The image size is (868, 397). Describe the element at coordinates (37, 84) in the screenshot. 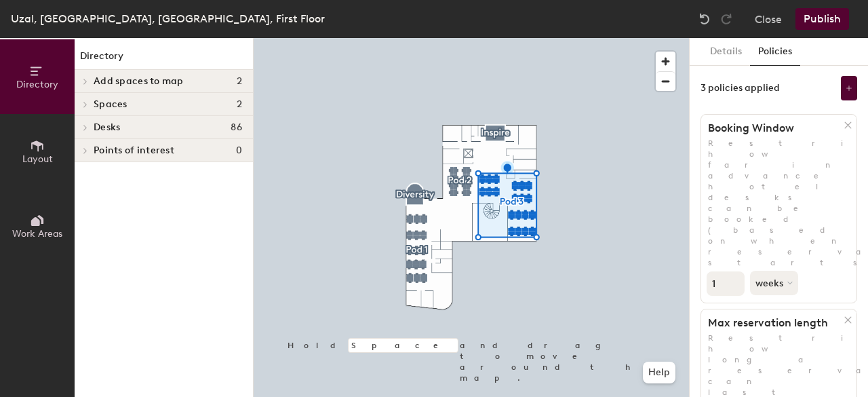

I see `span: Directory` at that location.